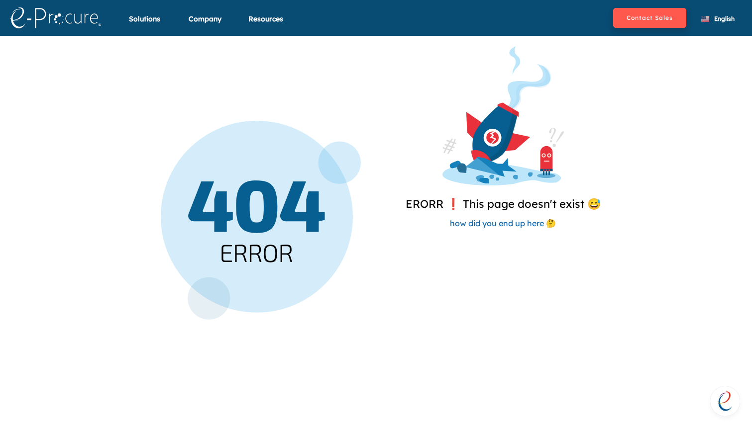 The height and width of the screenshot is (426, 752). What do you see at coordinates (725, 402) in the screenshot?
I see `a: Open chat` at bounding box center [725, 402].